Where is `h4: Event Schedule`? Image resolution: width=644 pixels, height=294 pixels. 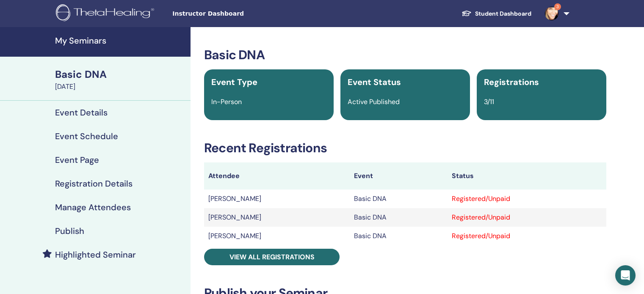 h4: Event Schedule is located at coordinates (87, 136).